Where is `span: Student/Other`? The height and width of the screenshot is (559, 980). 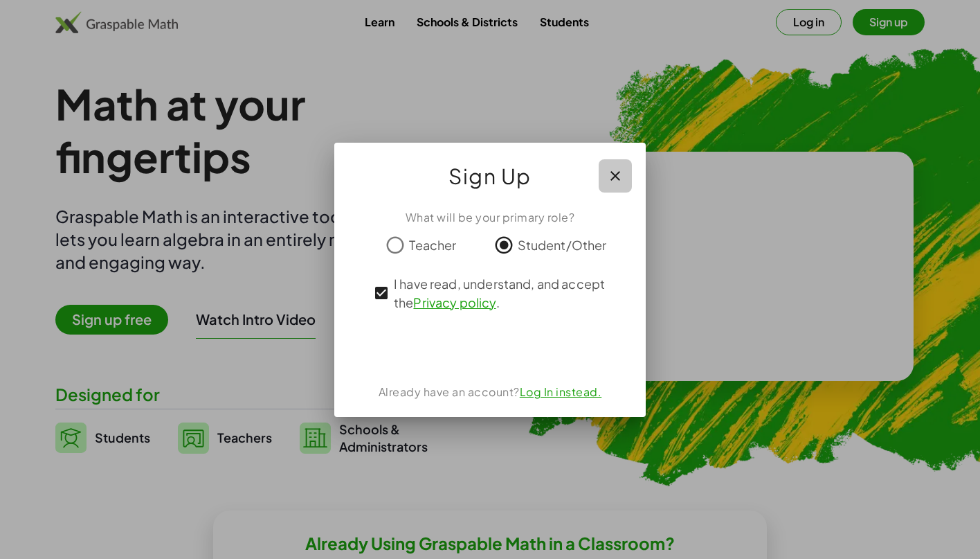
span: Student/Other is located at coordinates (562, 244).